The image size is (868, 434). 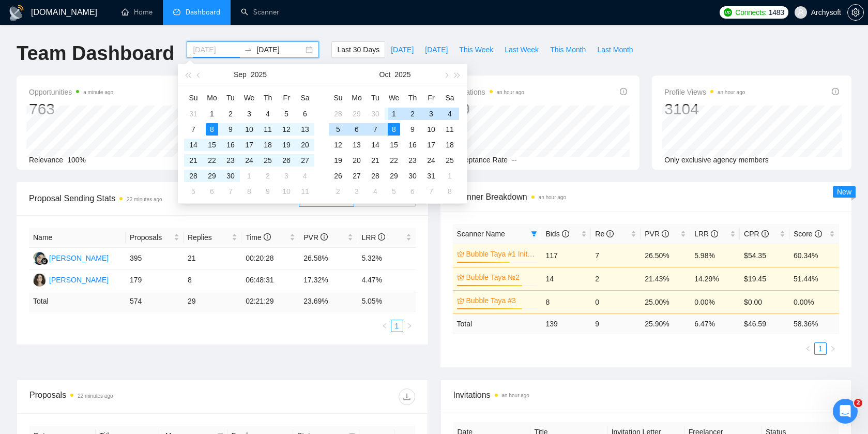 I want to click on div: 26, so click(x=286, y=160).